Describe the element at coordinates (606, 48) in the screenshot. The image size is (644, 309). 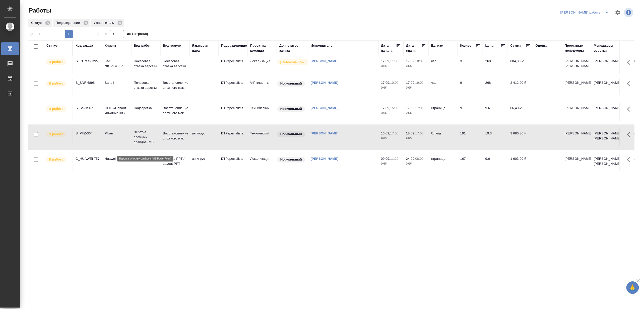
I see `div: Менеджеры верстки` at that location.